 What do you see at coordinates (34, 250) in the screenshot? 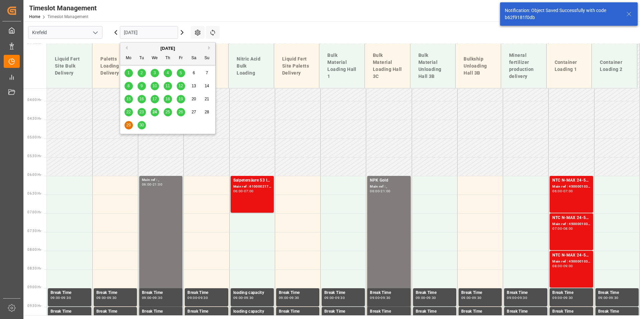
I see `span: 08:00 Hr` at bounding box center [34, 250].